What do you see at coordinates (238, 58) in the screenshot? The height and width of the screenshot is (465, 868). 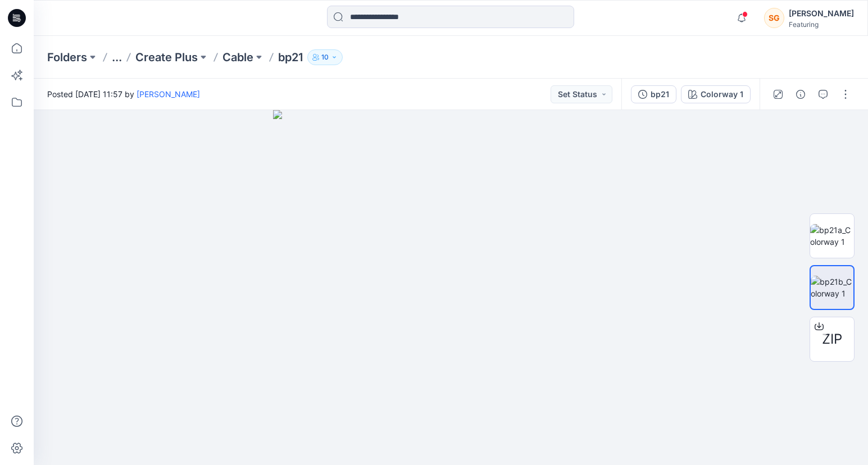 I see `p: Cable` at bounding box center [238, 58].